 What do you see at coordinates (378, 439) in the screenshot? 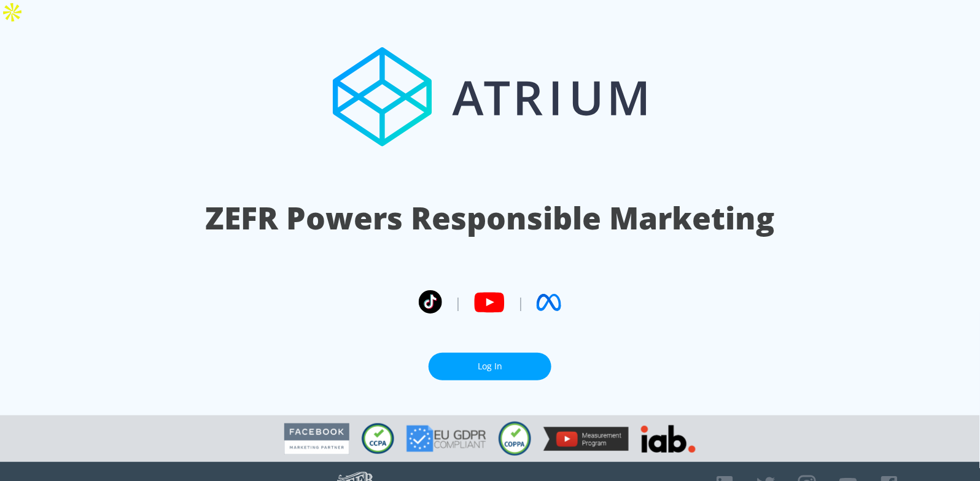
I see `img: CCPA Compliant` at bounding box center [378, 439].